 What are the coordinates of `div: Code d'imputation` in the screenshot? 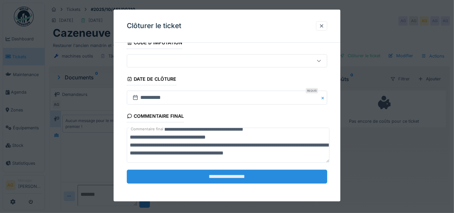 It's located at (154, 43).